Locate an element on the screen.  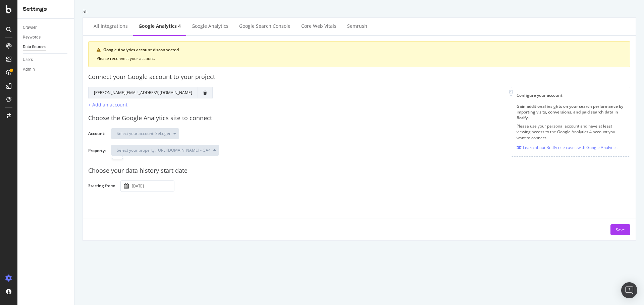
a: Data Sources is located at coordinates (46, 47).